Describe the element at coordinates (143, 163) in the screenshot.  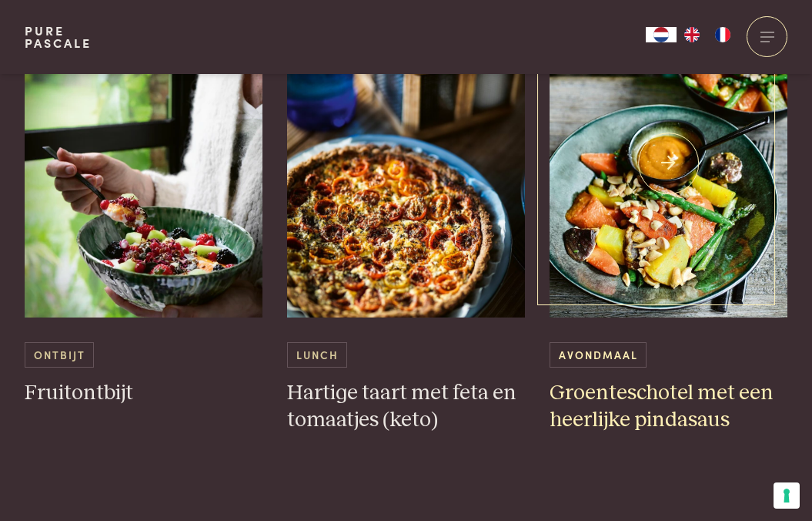
I see `img: Fruitontbijt` at that location.